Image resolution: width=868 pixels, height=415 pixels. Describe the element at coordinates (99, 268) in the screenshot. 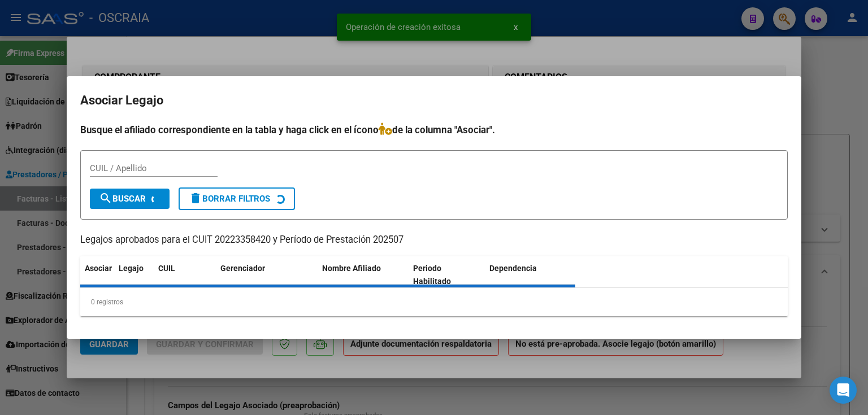

I see `span: Asociar` at that location.